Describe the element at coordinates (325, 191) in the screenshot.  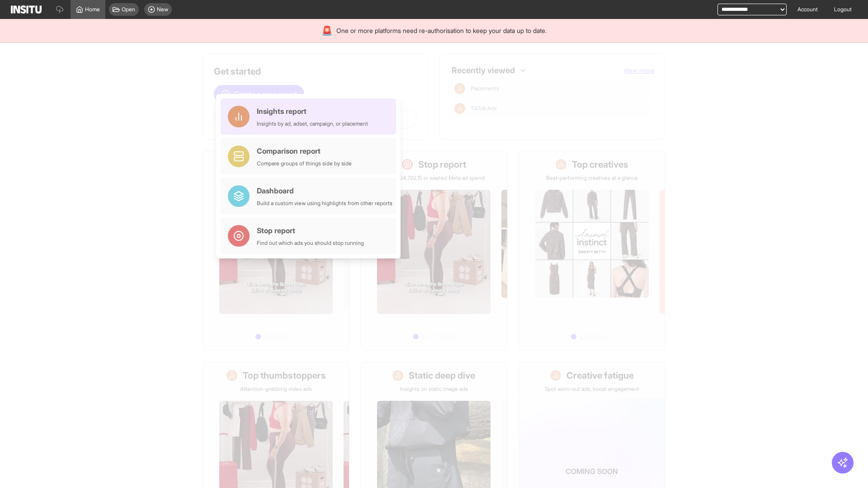
I see `div: Dashboard` at that location.